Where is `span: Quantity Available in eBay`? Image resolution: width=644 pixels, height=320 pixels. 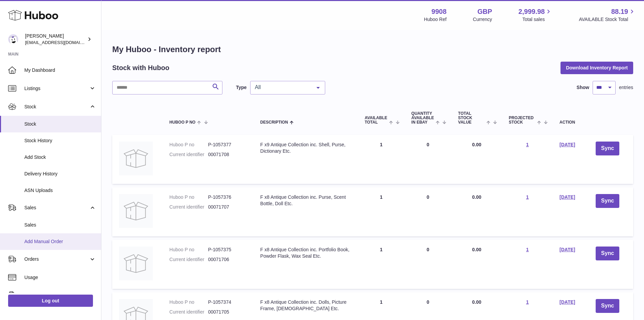 span: Quantity Available in eBay is located at coordinates (422, 118).